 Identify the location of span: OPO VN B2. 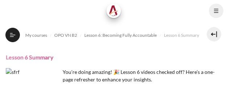
(65, 35).